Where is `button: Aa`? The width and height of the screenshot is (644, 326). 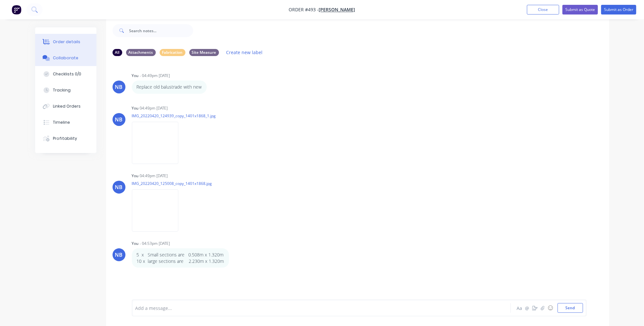 button: Aa is located at coordinates (520, 308).